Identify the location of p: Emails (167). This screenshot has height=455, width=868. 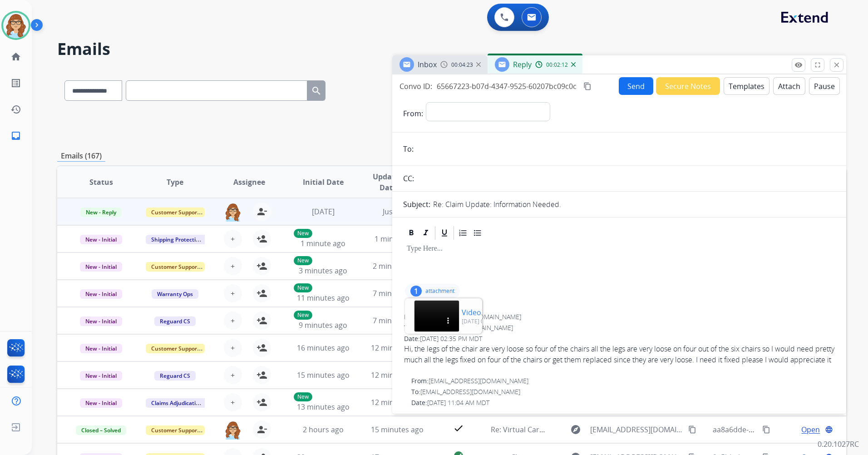
(81, 156).